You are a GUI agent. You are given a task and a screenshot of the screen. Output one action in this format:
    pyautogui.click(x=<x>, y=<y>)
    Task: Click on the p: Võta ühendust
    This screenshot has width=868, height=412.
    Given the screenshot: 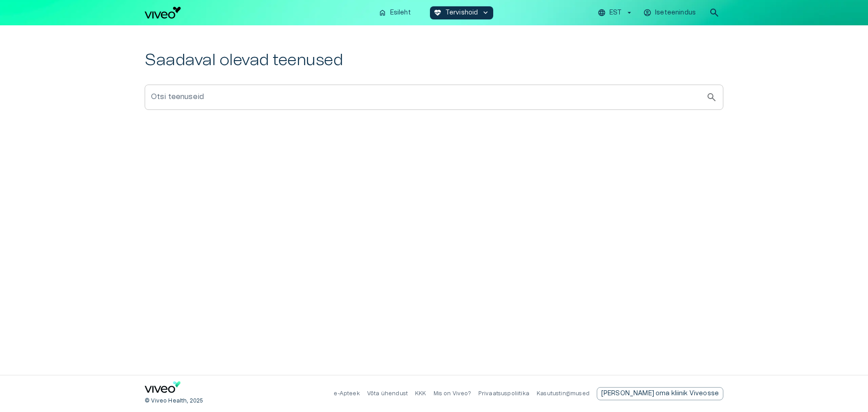 What is the action you would take?
    pyautogui.click(x=387, y=393)
    